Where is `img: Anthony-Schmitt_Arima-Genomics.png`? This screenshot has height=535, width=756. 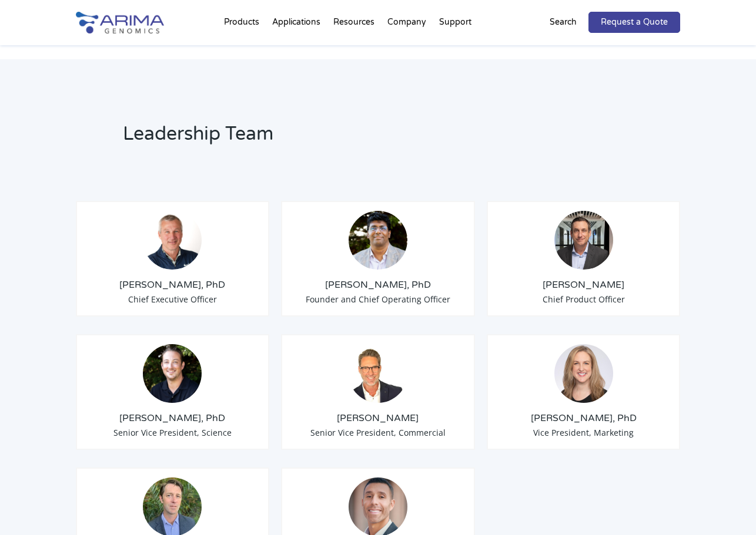 img: Anthony-Schmitt_Arima-Genomics.png is located at coordinates (172, 374).